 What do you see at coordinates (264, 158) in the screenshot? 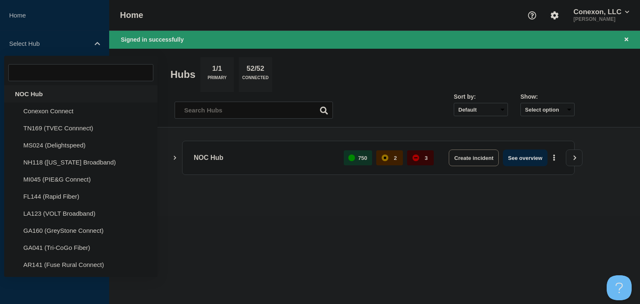
I see `p: NOC Hub` at bounding box center [264, 158].